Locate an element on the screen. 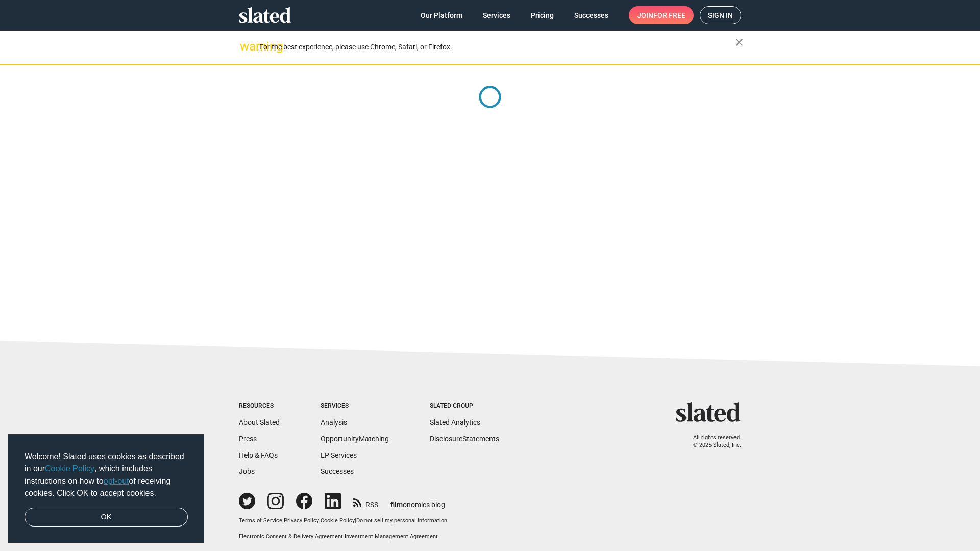  a: opt-out is located at coordinates (117, 481).